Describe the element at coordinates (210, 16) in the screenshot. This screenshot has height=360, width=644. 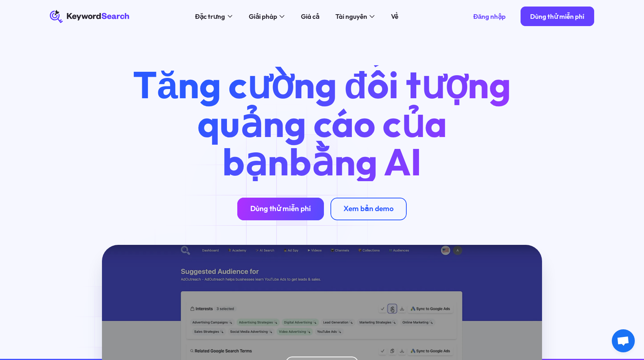
I see `font: Đặc trưng` at that location.